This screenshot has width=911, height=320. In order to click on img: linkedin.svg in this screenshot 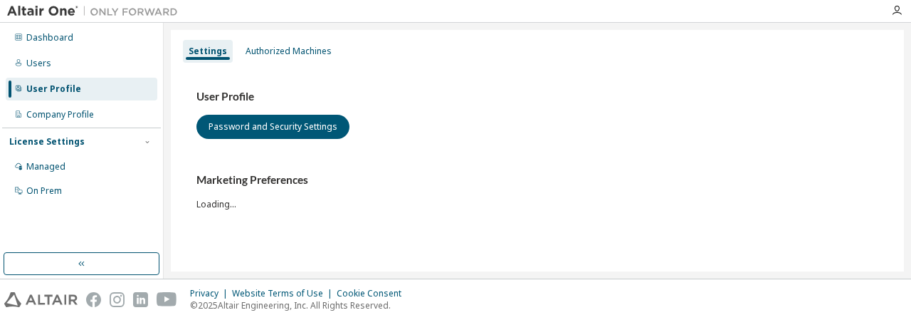, I will do `click(140, 299)`.